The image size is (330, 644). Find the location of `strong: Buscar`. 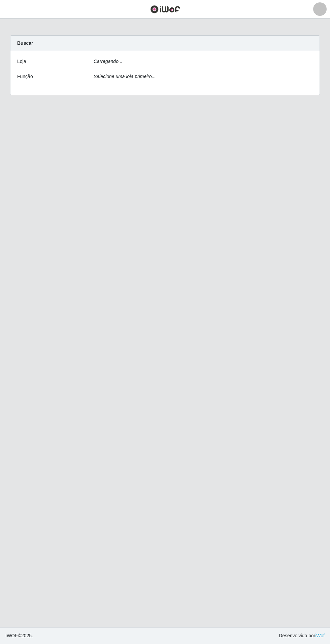

strong: Buscar is located at coordinates (25, 43).